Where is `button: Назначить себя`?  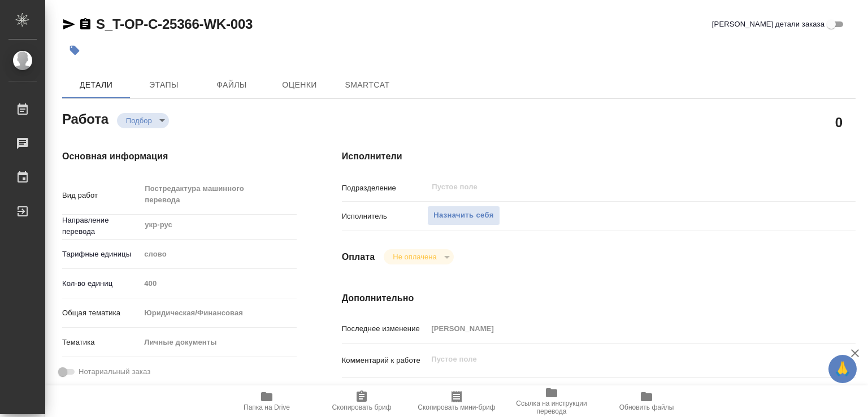 button: Назначить себя is located at coordinates (464, 215).